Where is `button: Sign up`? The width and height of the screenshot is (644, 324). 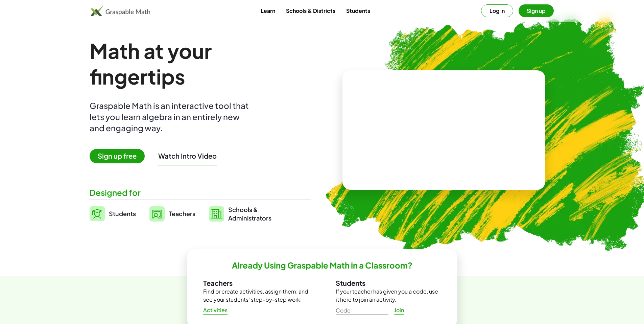
button: Sign up is located at coordinates (537, 11).